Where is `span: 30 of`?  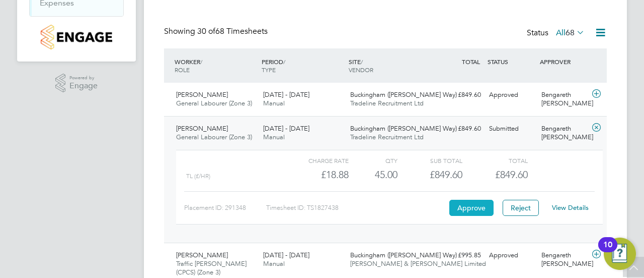
span: 30 of is located at coordinates (206, 31).